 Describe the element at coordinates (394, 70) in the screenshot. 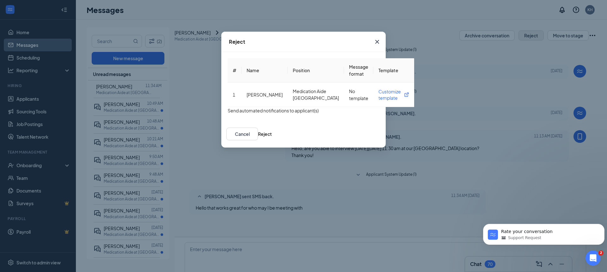

I see `th: Template` at that location.